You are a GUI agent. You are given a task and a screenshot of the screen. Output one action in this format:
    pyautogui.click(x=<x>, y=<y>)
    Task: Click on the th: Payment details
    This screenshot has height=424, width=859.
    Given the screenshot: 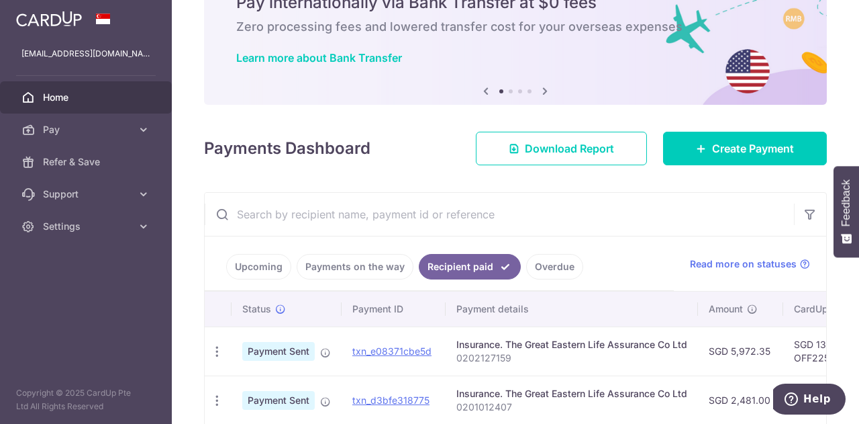 What is the action you would take?
    pyautogui.click(x=572, y=309)
    